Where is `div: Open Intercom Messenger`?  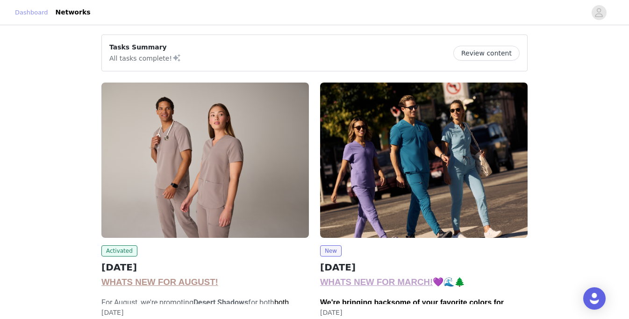 div: Open Intercom Messenger is located at coordinates (594, 299).